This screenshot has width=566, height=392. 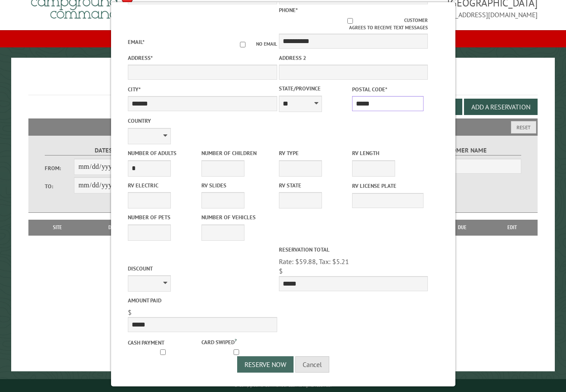 I want to click on label: No email, so click(x=254, y=44).